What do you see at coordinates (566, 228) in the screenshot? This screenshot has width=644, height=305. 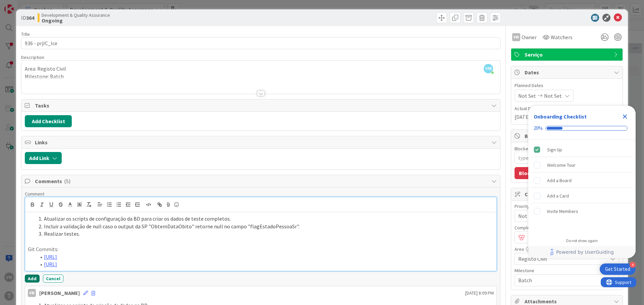 I see `div: Complexidade` at bounding box center [566, 228].